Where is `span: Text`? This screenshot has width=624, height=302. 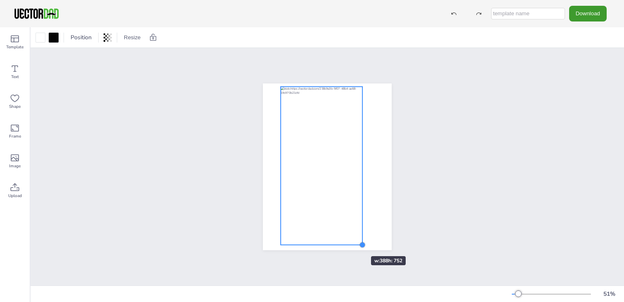
span: Text is located at coordinates (15, 77).